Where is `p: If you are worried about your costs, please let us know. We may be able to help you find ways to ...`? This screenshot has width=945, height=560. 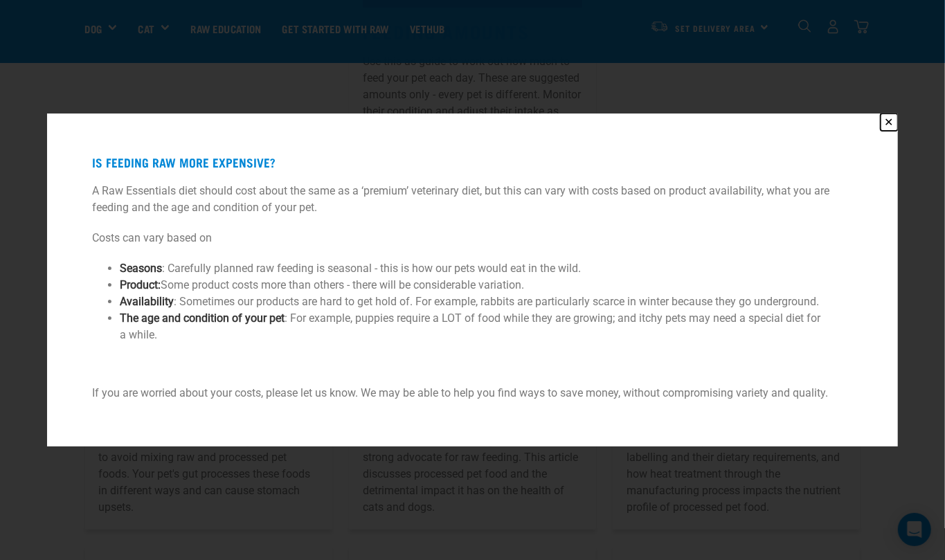
p: If you are worried about your costs, please let us know. We may be able to help you find ways to ... is located at coordinates (472, 393).